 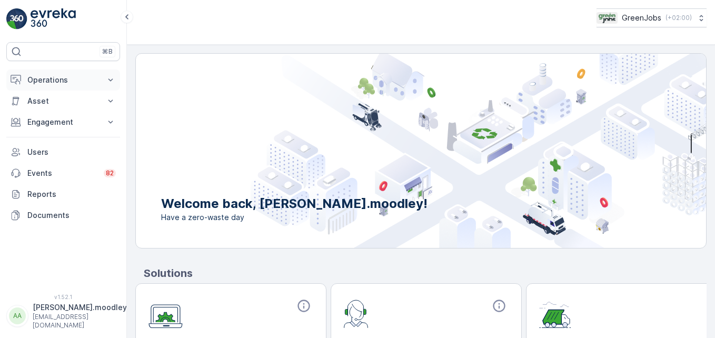 What do you see at coordinates (63, 80) in the screenshot?
I see `p: Operations` at bounding box center [63, 80].